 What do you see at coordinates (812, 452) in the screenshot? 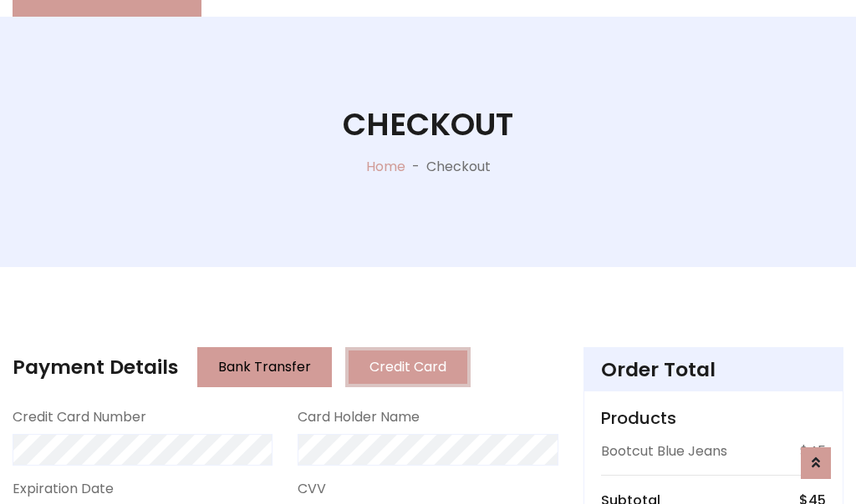
I see `p: $45` at bounding box center [812, 452].